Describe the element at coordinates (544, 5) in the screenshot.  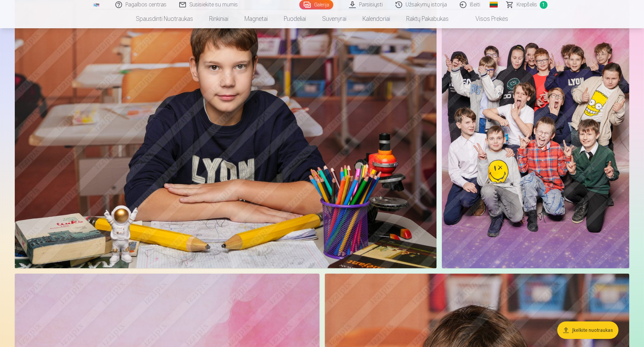
I see `span: 1` at that location.